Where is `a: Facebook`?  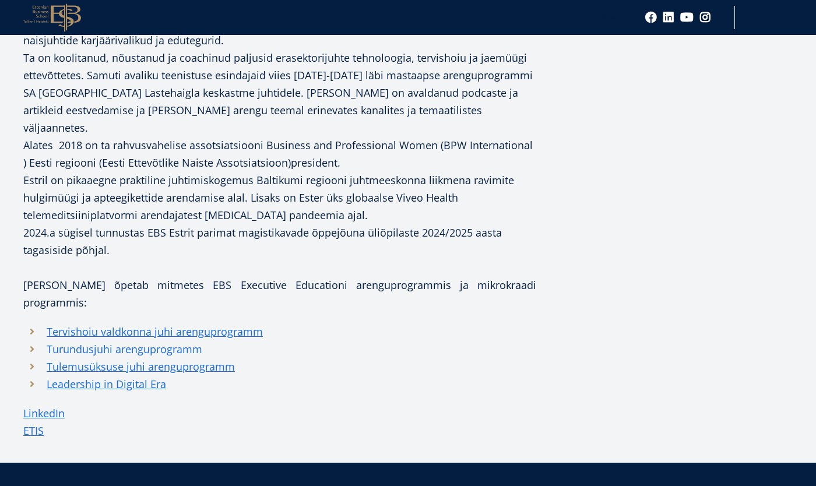
a: Facebook is located at coordinates (651, 17).